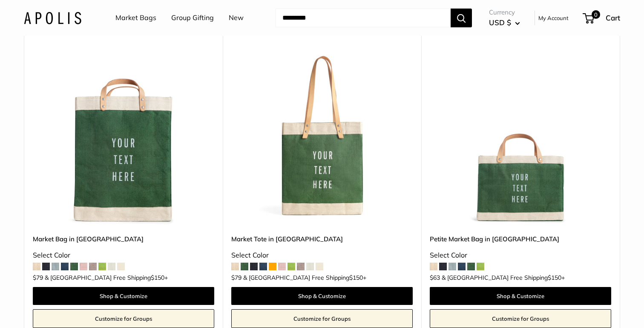 This screenshot has height=328, width=644. I want to click on button: USD $, so click(504, 23).